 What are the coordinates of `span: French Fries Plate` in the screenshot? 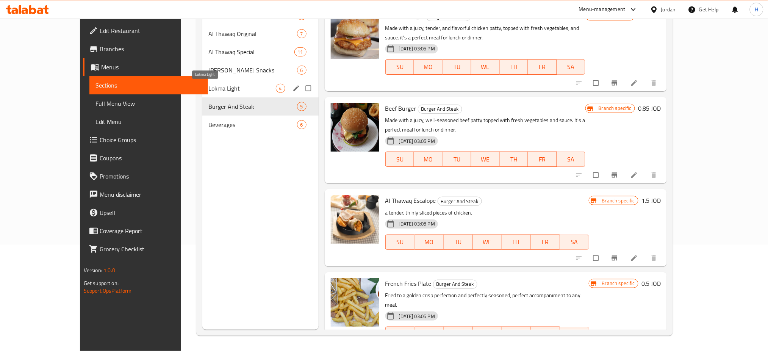 It's located at (408, 283).